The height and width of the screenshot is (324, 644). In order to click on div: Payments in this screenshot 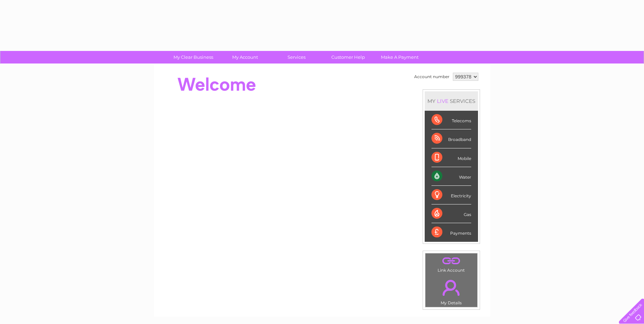, I will do `click(451, 232)`.